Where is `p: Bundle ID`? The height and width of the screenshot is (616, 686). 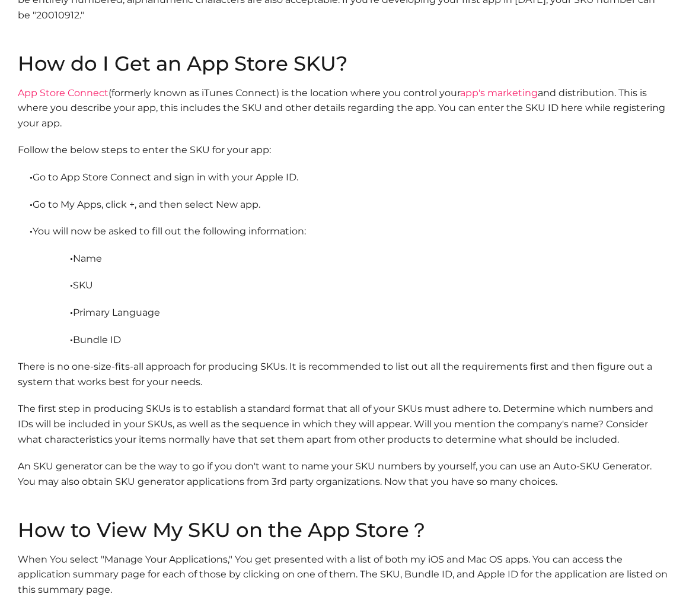
p: Bundle ID is located at coordinates (343, 340).